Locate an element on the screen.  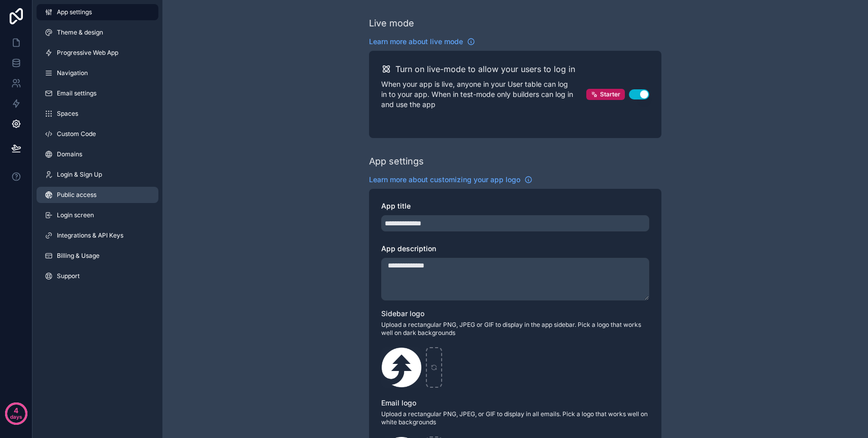
p: days is located at coordinates (16, 417).